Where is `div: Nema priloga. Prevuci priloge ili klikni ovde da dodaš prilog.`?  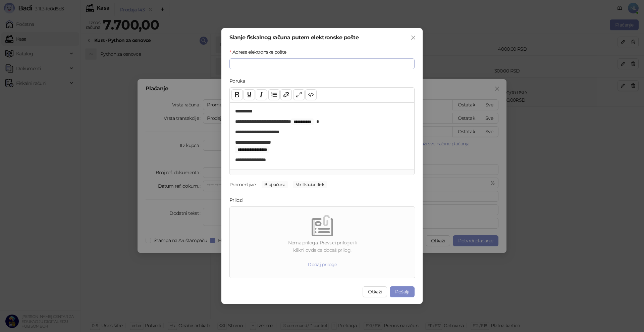
div: Nema priloga. Prevuci priloge ili klikni ovde da dodaš prilog. is located at coordinates (322, 246).